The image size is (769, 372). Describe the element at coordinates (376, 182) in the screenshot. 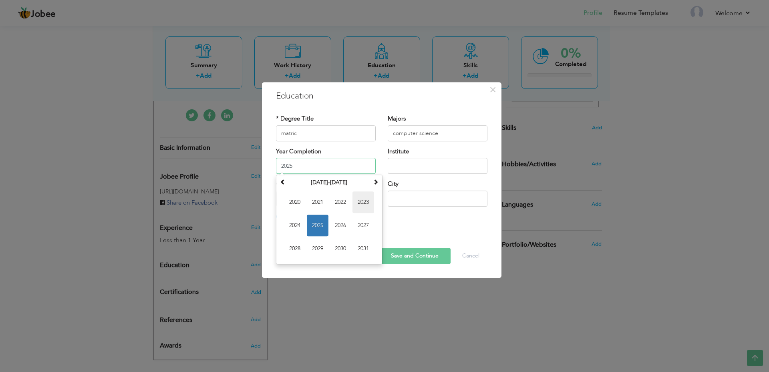

I see `span: Next Decade` at that location.